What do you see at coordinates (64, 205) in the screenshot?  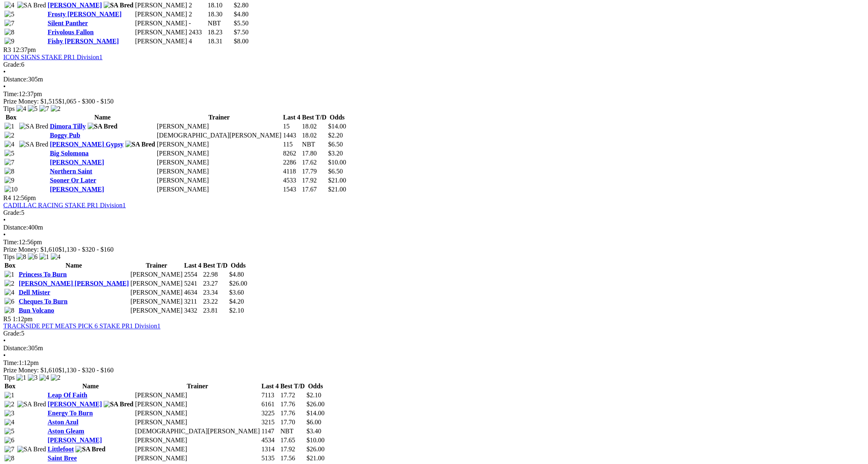 I see `a: CADILLAC RACING STAKE PR1 Division1` at bounding box center [64, 205].